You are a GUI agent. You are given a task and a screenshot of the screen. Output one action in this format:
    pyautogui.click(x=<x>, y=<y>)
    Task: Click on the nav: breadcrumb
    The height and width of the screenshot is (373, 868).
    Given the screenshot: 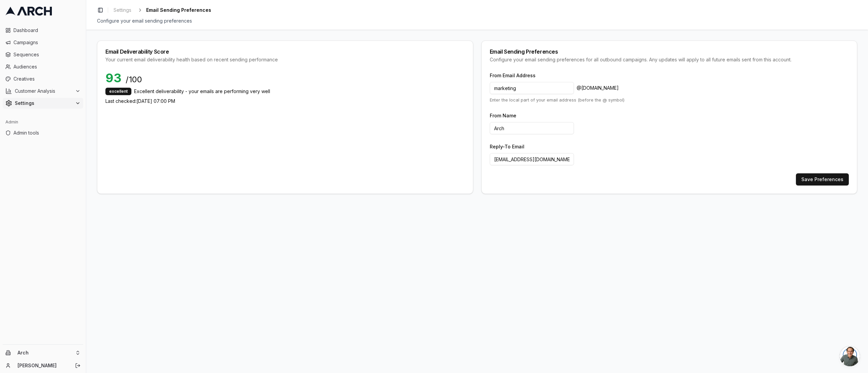 What is the action you would take?
    pyautogui.click(x=161, y=10)
    